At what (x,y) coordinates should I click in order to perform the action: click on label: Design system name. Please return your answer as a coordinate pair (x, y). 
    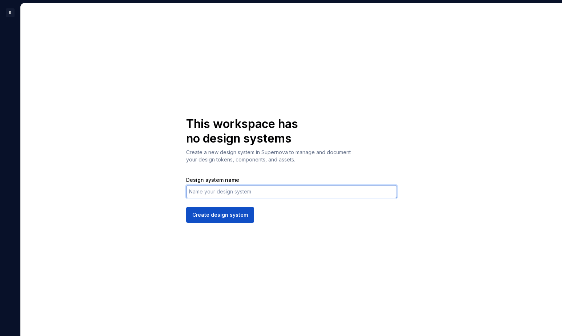
    Looking at the image, I should click on (213, 180).